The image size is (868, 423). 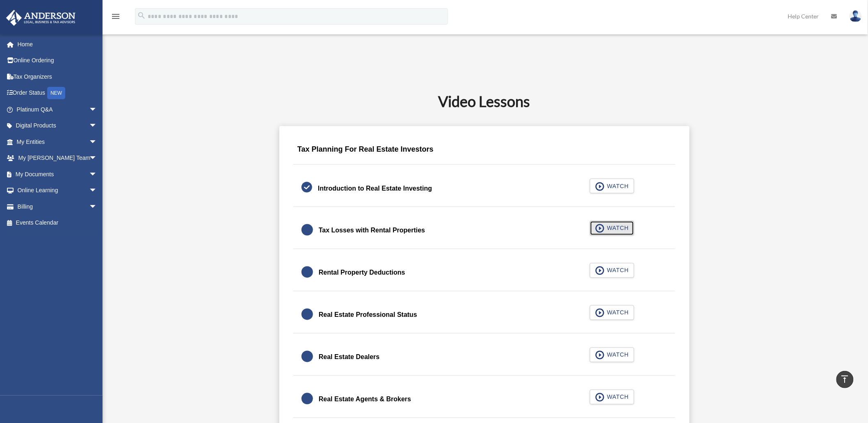 What do you see at coordinates (484, 316) in the screenshot?
I see `a: Real Estate Professional Status WATCH` at bounding box center [484, 316].